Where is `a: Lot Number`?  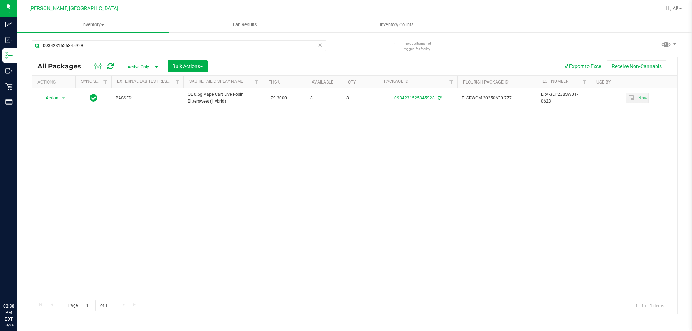 a: Lot Number is located at coordinates (555, 81).